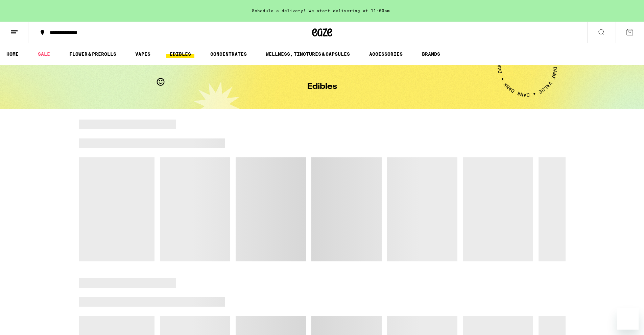 This screenshot has height=335, width=644. I want to click on a: SALE, so click(44, 54).